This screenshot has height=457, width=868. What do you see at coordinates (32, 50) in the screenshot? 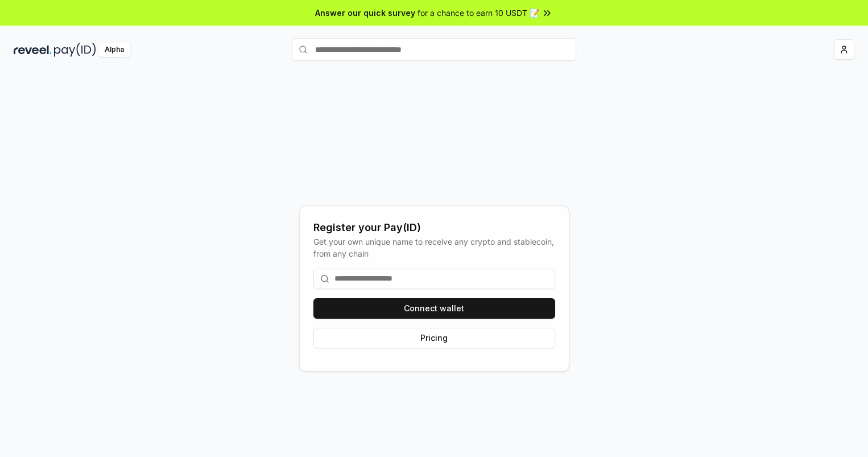
I see `img: reveel_dark` at bounding box center [32, 50].